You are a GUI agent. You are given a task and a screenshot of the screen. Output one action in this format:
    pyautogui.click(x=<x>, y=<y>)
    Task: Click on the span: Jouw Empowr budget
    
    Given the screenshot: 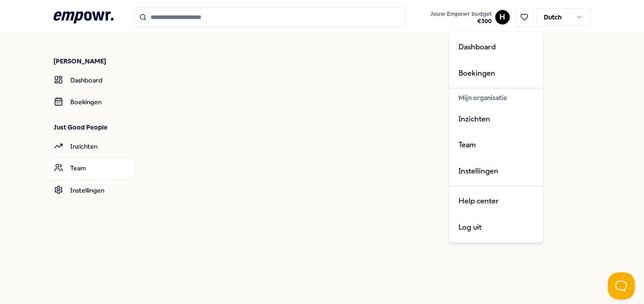 What is the action you would take?
    pyautogui.click(x=461, y=14)
    